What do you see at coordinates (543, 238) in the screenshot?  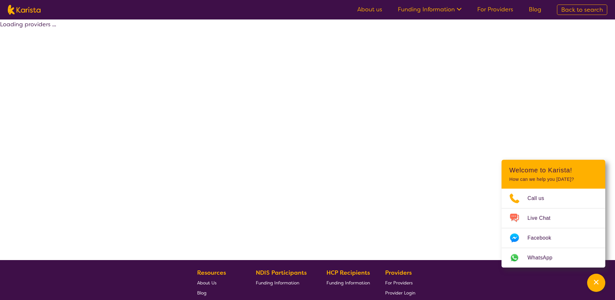 I see `span: Facebook` at bounding box center [543, 238].